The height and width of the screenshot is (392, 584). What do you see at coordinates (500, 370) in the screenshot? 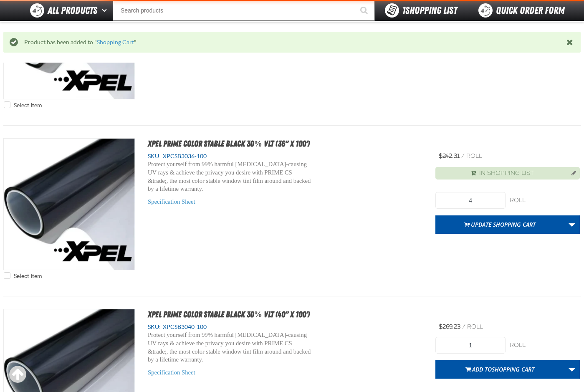
I see `button: Add toShopping Cart` at bounding box center [500, 370].